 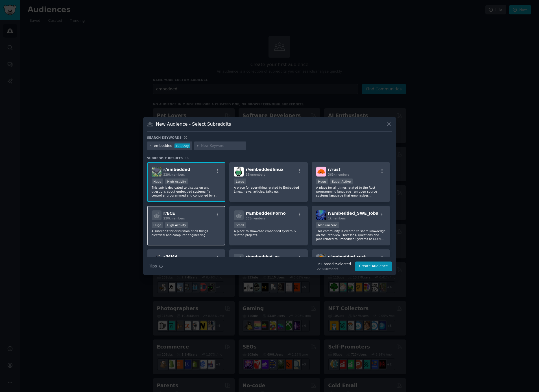 What do you see at coordinates (186, 191) in the screenshot?
I see `p: This sub is dedicated to discussion and questions about embedded systems: "a controller programme...` at bounding box center [186, 191].